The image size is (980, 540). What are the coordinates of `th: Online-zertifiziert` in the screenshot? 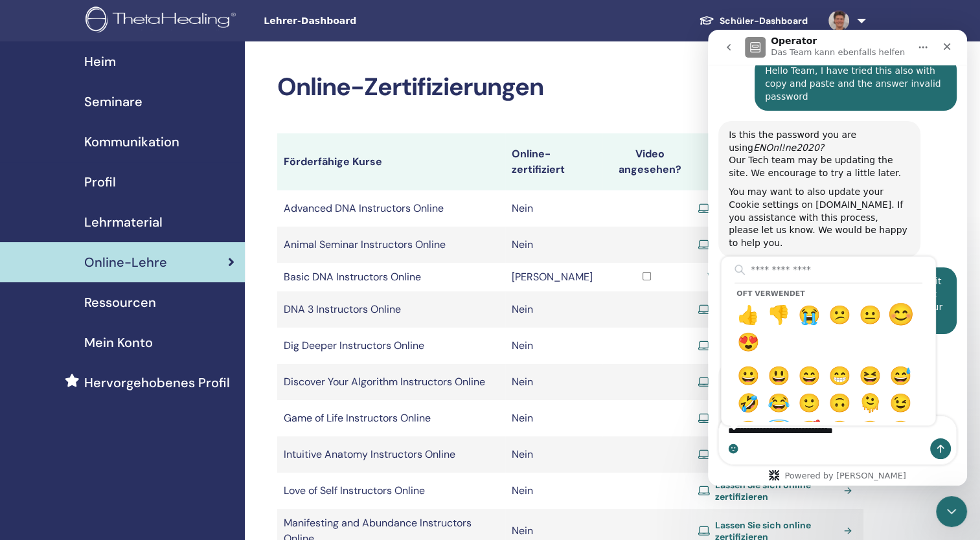 It's located at (553, 162).